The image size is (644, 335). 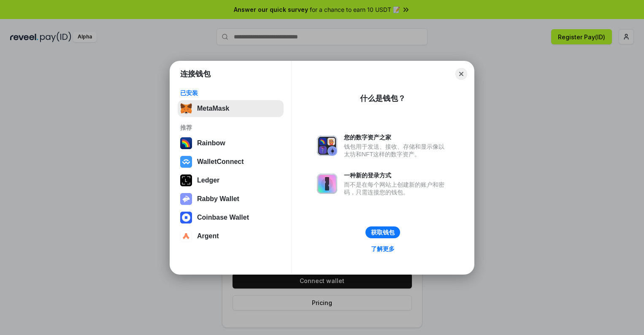 I want to click on img: svg+xml,%3Csvg%20fill%3D%22none%22%20height%3D%2233%22%20viewBox%3D%220%200%2035%2033%22%20width%..., so click(x=186, y=108).